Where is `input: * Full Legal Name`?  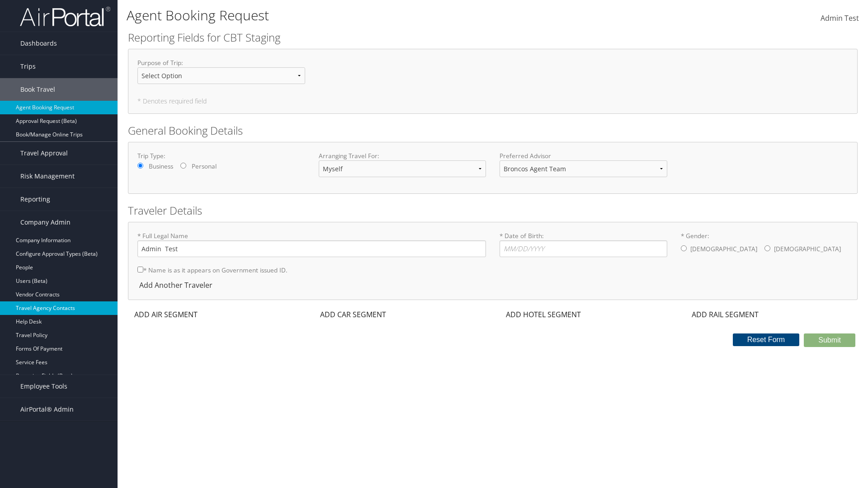 input: * Full Legal Name is located at coordinates (311, 248).